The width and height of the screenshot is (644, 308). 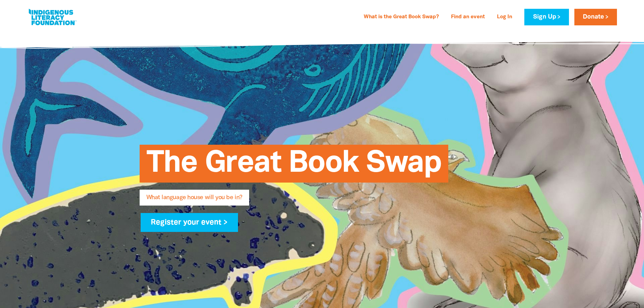 What do you see at coordinates (504, 17) in the screenshot?
I see `a: Log In` at bounding box center [504, 17].